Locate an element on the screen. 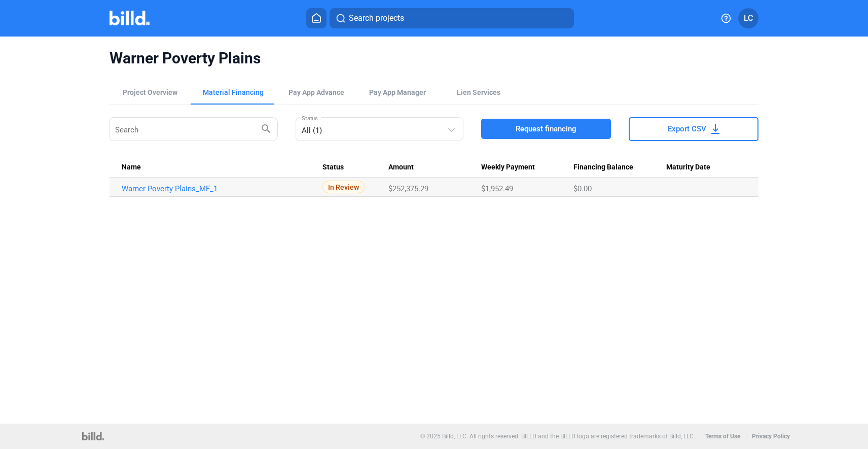 This screenshot has width=868, height=449. span: In Review is located at coordinates (344, 187).